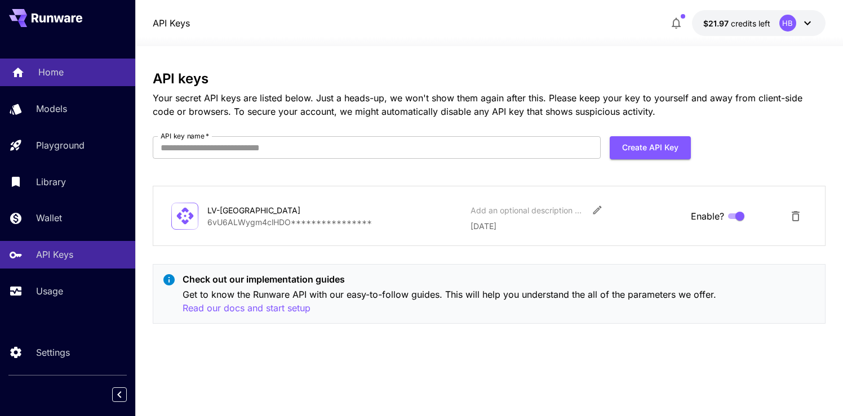 The height and width of the screenshot is (416, 843). I want to click on div: Add an optional description or comment, so click(527, 210).